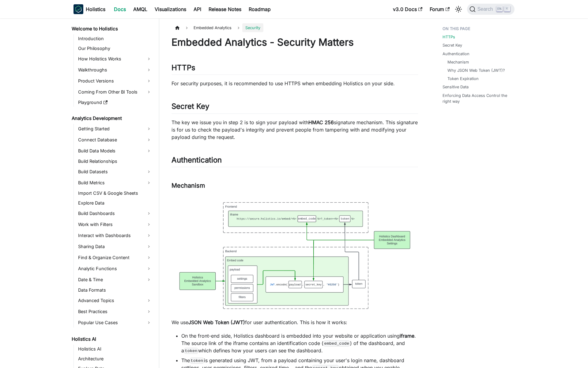 This screenshot has height=368, width=588. What do you see at coordinates (115, 129) in the screenshot?
I see `a: Getting Started` at bounding box center [115, 129].